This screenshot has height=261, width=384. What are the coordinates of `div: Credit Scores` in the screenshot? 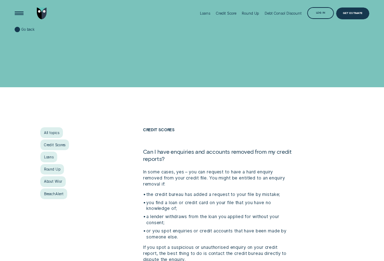 It's located at (55, 145).